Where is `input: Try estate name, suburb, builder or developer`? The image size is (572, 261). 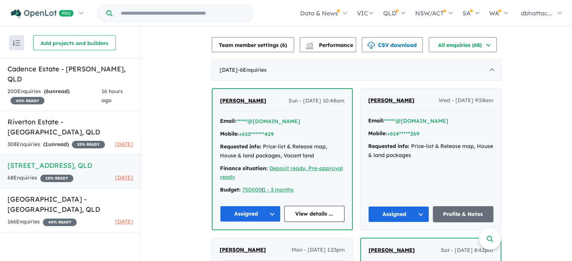
input: Try estate name, suburb, builder or developer is located at coordinates (183, 13).